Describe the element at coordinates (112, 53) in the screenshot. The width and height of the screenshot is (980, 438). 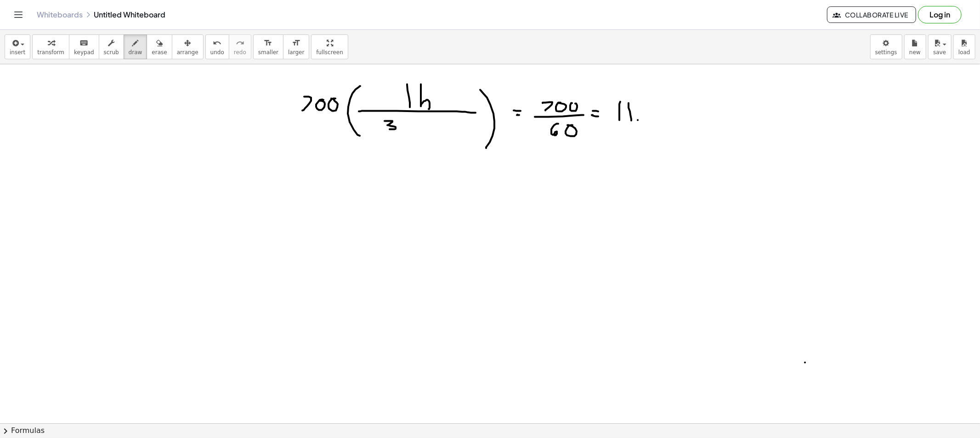
I see `span: scrub` at that location.